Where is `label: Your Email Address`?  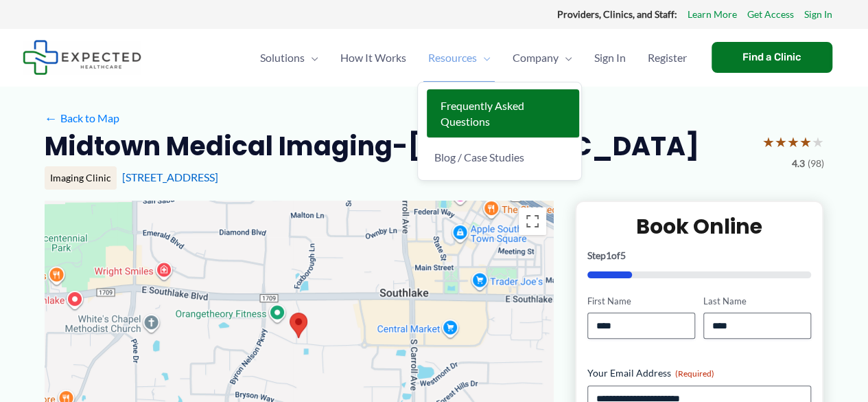
label: Your Email Address is located at coordinates (699, 373).